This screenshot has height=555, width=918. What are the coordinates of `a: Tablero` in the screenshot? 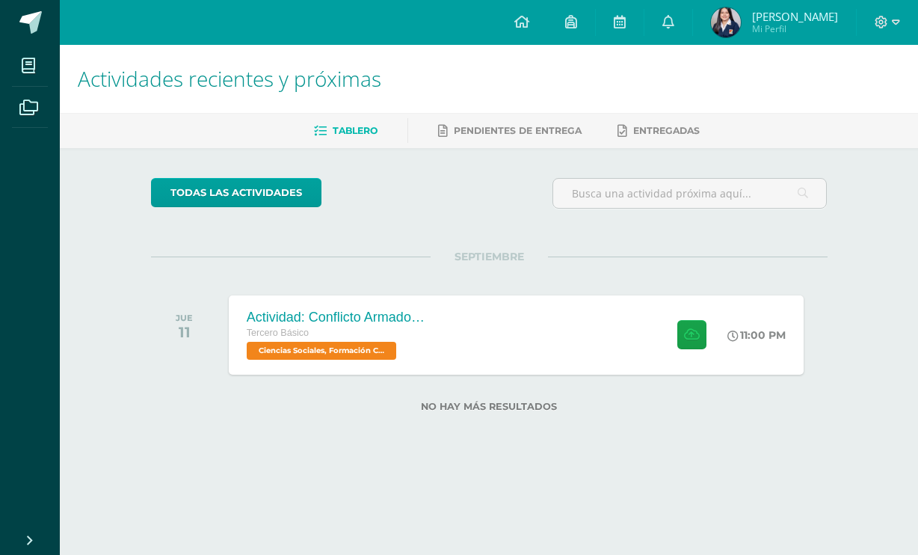 It's located at (345, 131).